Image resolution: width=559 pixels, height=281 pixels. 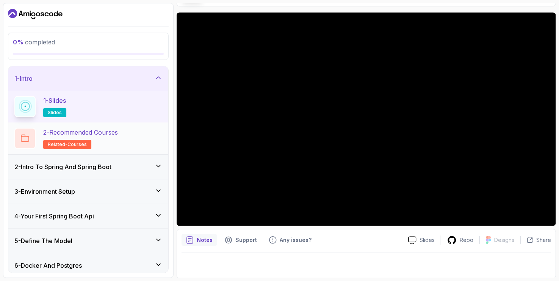 I want to click on button: Share, so click(x=535, y=240).